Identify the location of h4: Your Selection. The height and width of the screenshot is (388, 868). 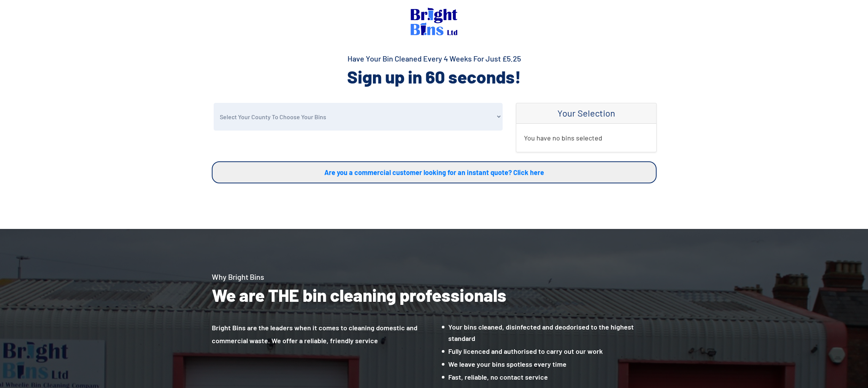
(586, 113).